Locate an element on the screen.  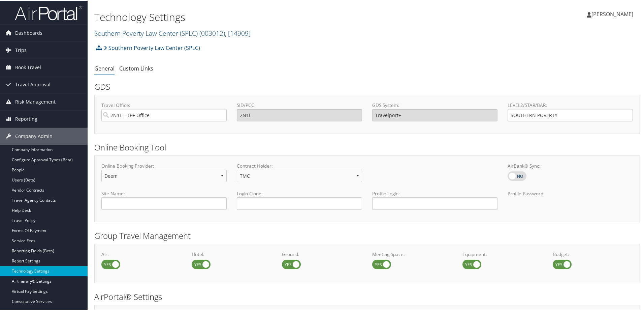
span: Dashboards is located at coordinates (29, 32).